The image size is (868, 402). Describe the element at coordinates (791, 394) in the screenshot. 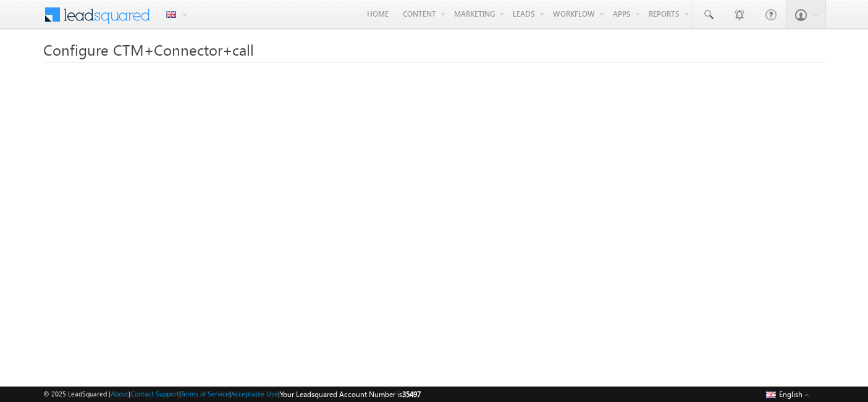

I see `span: English` at that location.